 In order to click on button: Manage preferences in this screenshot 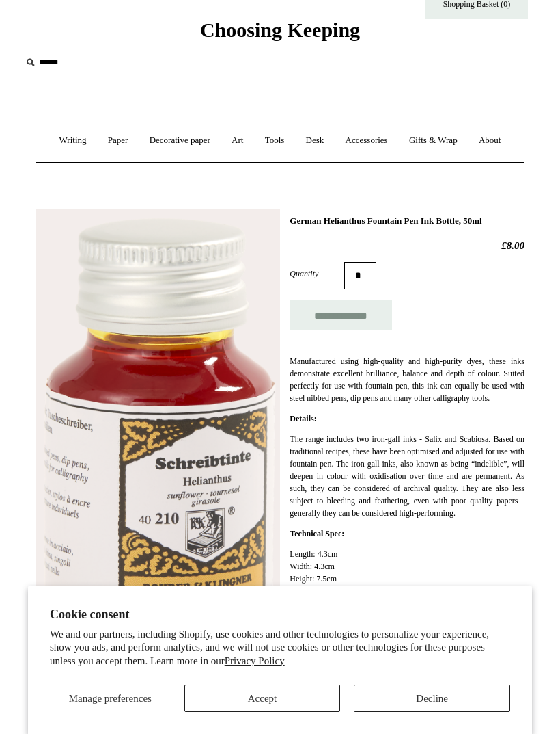, I will do `click(110, 698)`.